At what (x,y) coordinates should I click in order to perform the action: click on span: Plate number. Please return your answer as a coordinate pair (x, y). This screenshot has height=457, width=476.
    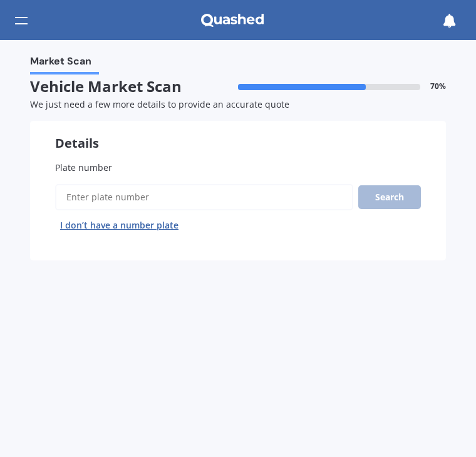
    Looking at the image, I should click on (83, 167).